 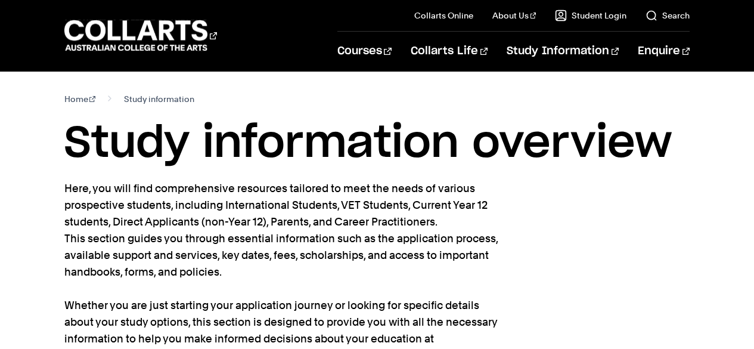 What do you see at coordinates (80, 99) in the screenshot?
I see `a: Home` at bounding box center [80, 99].